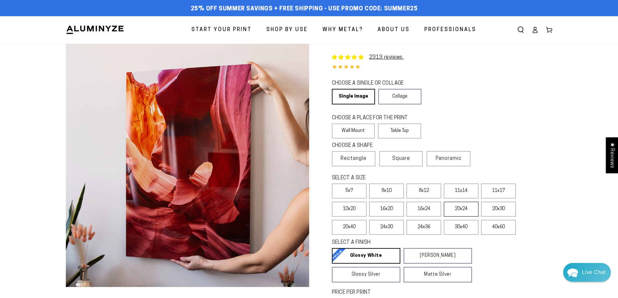  What do you see at coordinates (498, 209) in the screenshot?
I see `label: 20x30` at bounding box center [498, 209].